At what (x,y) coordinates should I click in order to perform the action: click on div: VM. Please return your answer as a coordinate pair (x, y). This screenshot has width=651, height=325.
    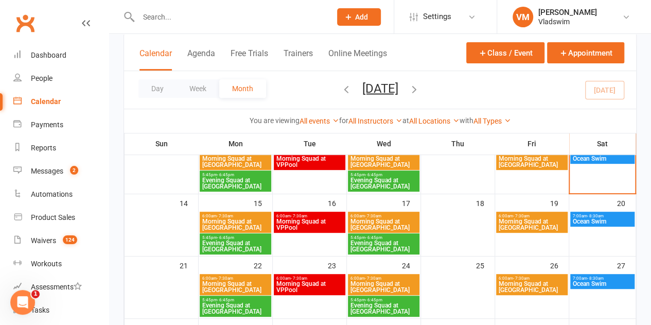
    Looking at the image, I should click on (523, 17).